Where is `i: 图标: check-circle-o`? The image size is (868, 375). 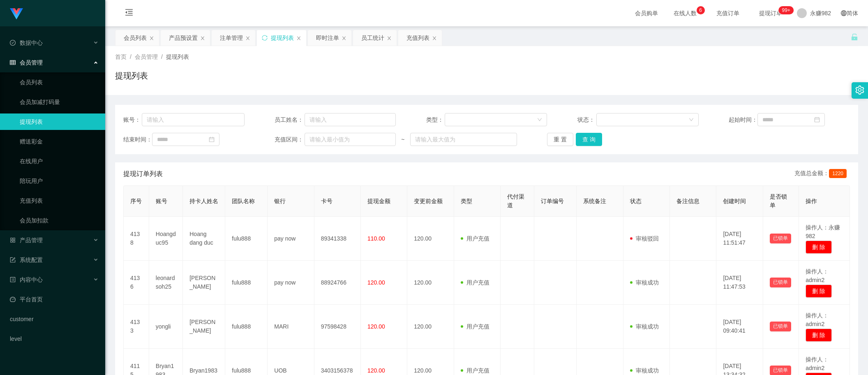 i: 图标: check-circle-o is located at coordinates (13, 42).